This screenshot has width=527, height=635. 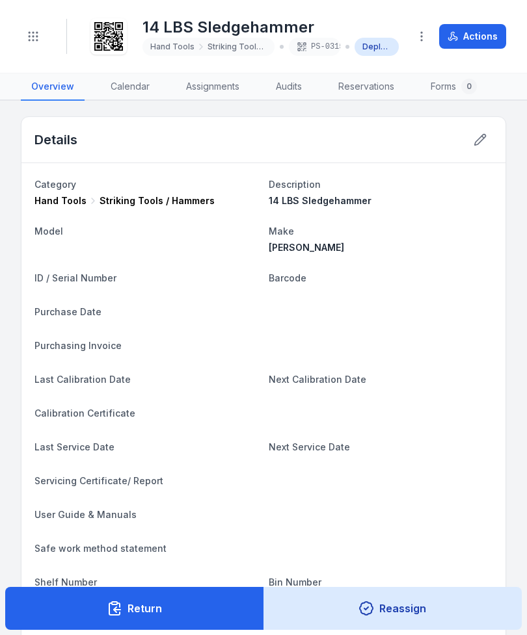 I want to click on button: Toggle navigation, so click(x=33, y=36).